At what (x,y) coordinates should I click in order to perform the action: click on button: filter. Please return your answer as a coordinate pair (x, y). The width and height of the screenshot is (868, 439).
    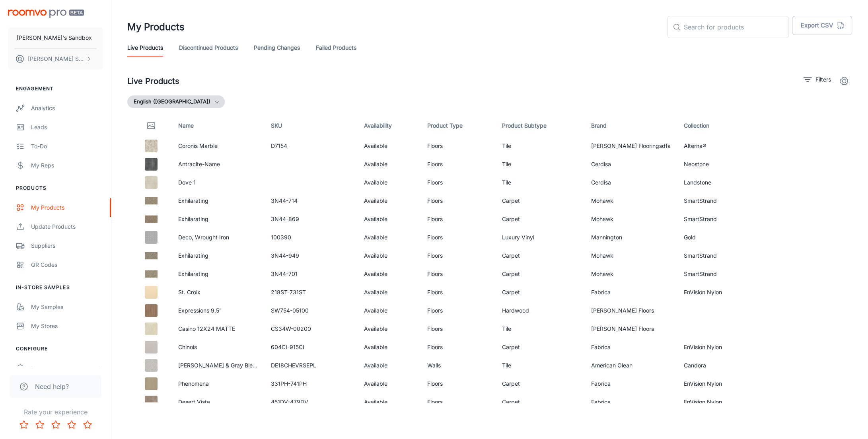
    Looking at the image, I should click on (817, 79).